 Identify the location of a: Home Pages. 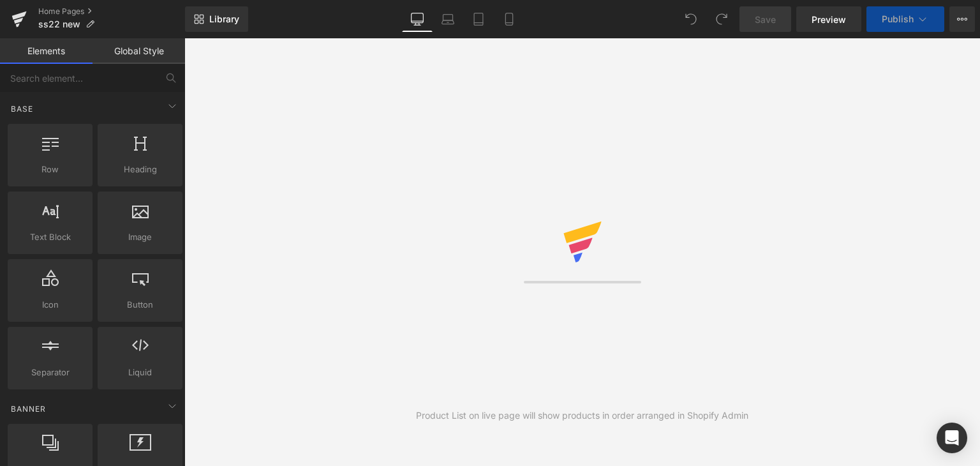
(111, 12).